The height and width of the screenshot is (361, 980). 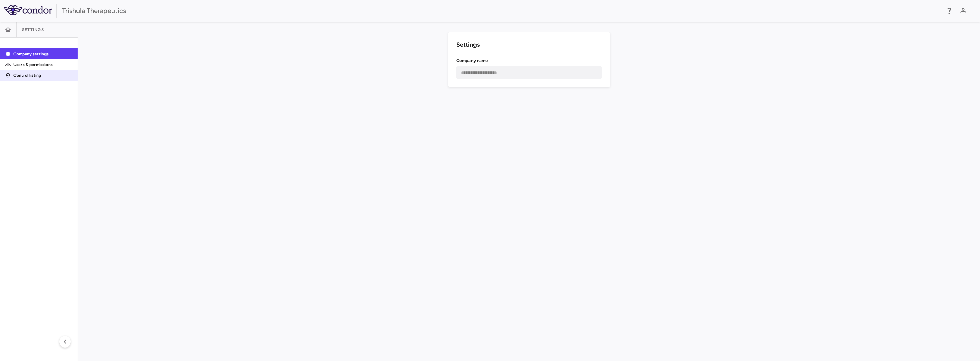 I want to click on h6: Settings, so click(x=529, y=45).